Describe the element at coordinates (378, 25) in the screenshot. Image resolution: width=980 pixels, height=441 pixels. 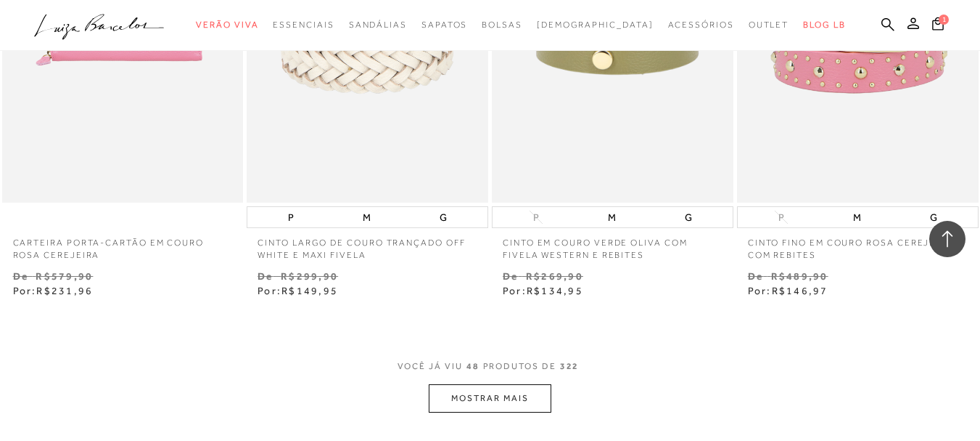
I see `span: Sandálias` at that location.